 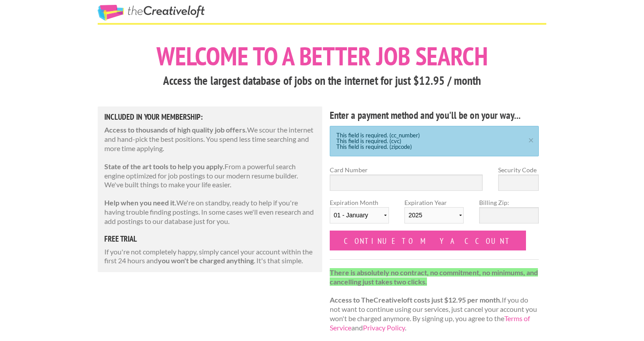 What do you see at coordinates (518, 170) in the screenshot?
I see `label: Security Code` at bounding box center [518, 170].